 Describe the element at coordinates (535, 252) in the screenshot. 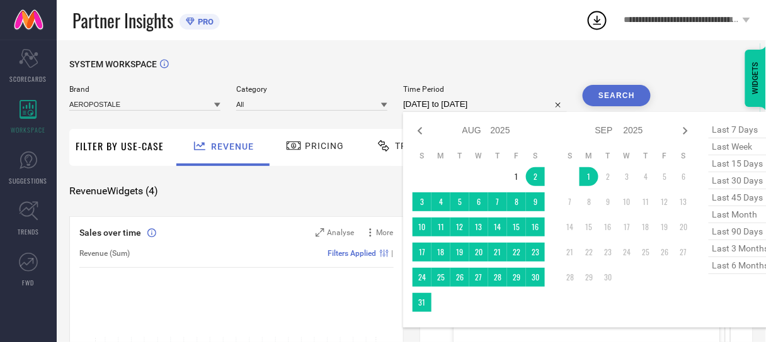

I see `td: Sat Aug 23 2025` at that location.